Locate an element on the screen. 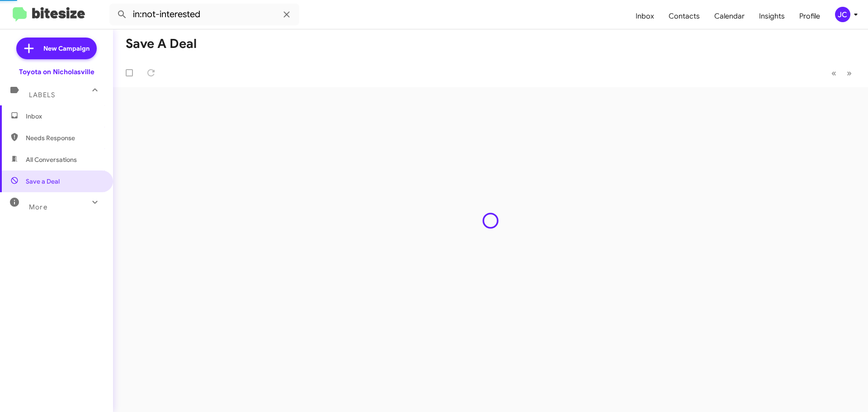 This screenshot has width=868, height=412. a: Profile is located at coordinates (810, 16).